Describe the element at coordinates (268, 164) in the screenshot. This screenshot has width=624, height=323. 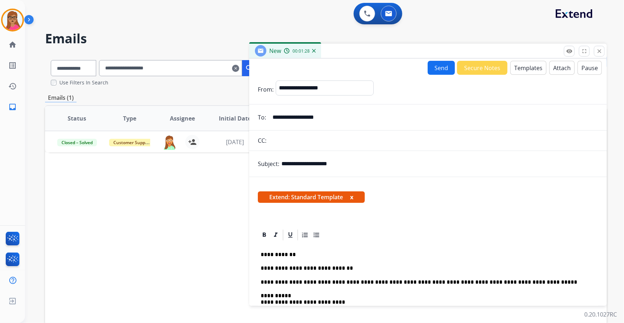
I see `p: Subject:` at that location.